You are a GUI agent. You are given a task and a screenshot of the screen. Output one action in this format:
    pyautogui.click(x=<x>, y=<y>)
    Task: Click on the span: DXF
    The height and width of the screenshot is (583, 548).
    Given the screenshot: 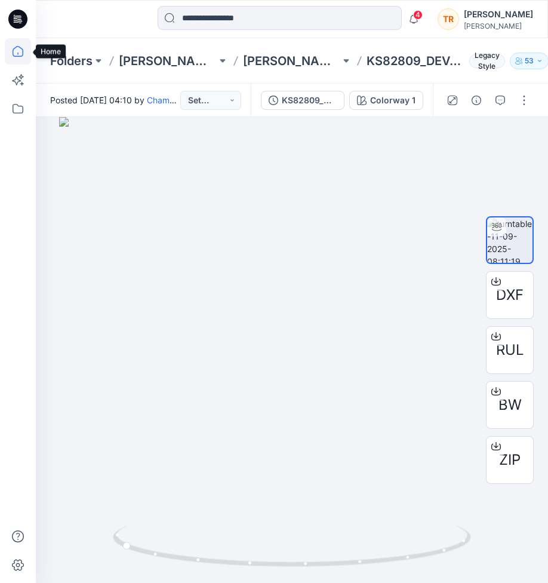 What is the action you would take?
    pyautogui.click(x=510, y=295)
    